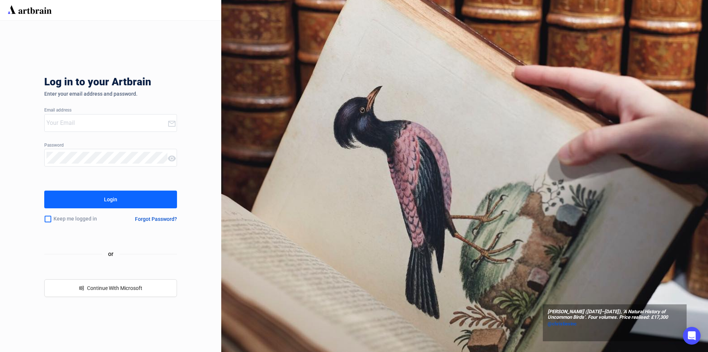  I want to click on span: Continue With Microsoft, so click(115, 288).